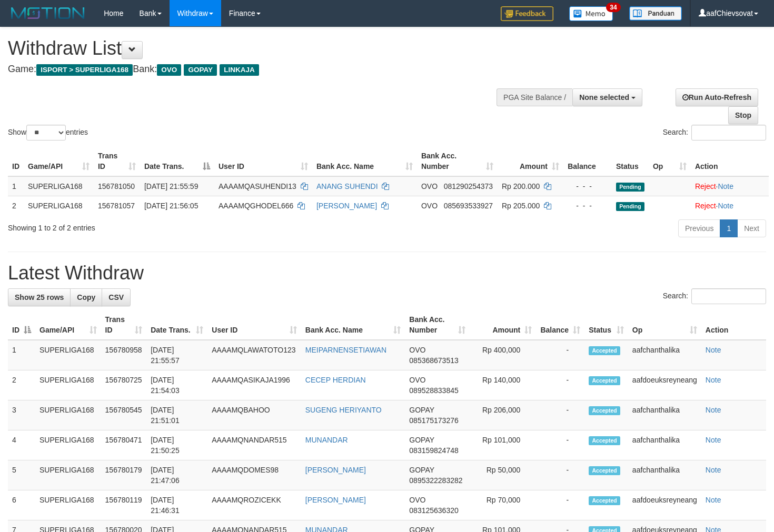 The width and height of the screenshot is (774, 532). Describe the element at coordinates (608, 97) in the screenshot. I see `button: None selected` at that location.